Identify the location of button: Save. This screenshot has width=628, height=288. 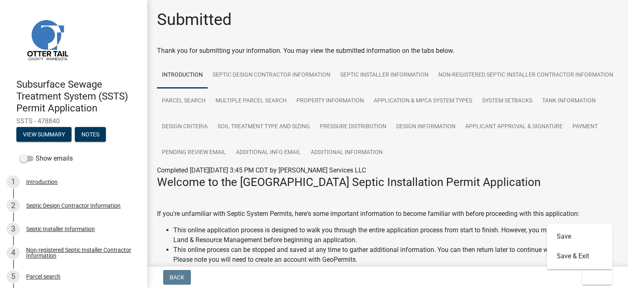
(580, 236).